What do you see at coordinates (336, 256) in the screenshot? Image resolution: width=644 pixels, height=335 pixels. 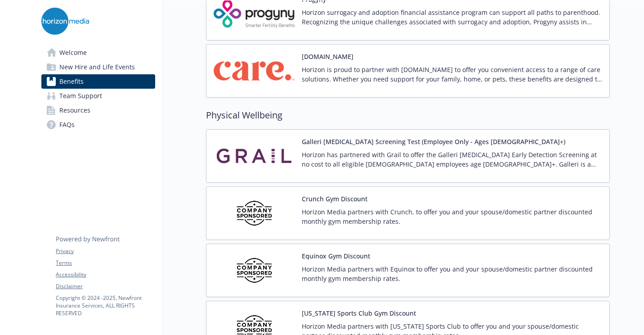 I see `button: Equinox Gym Discount` at bounding box center [336, 256].